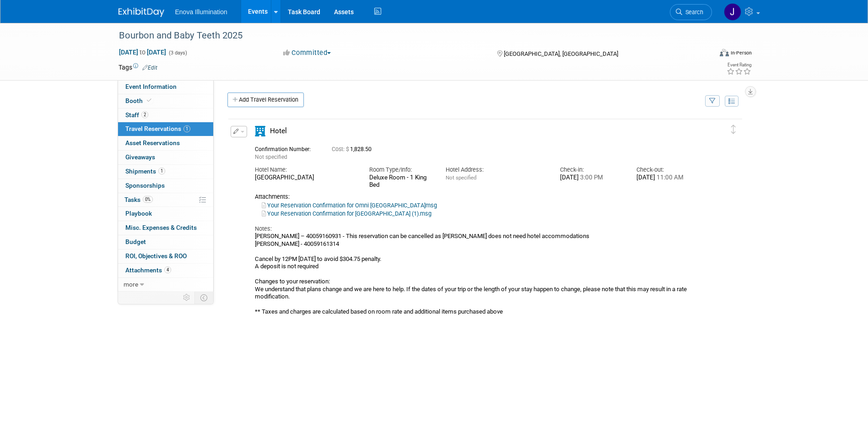  I want to click on a: Asset Reservations, so click(166, 144).